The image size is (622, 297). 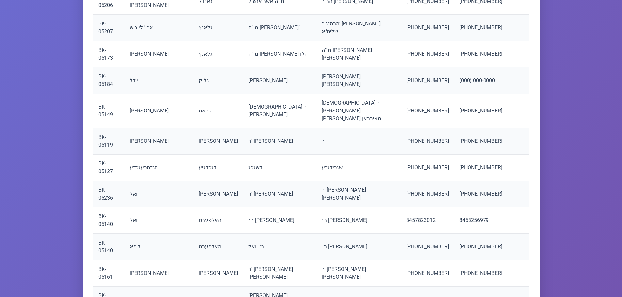 What do you see at coordinates (280, 247) in the screenshot?
I see `td: ר׳ יואל` at bounding box center [280, 247].